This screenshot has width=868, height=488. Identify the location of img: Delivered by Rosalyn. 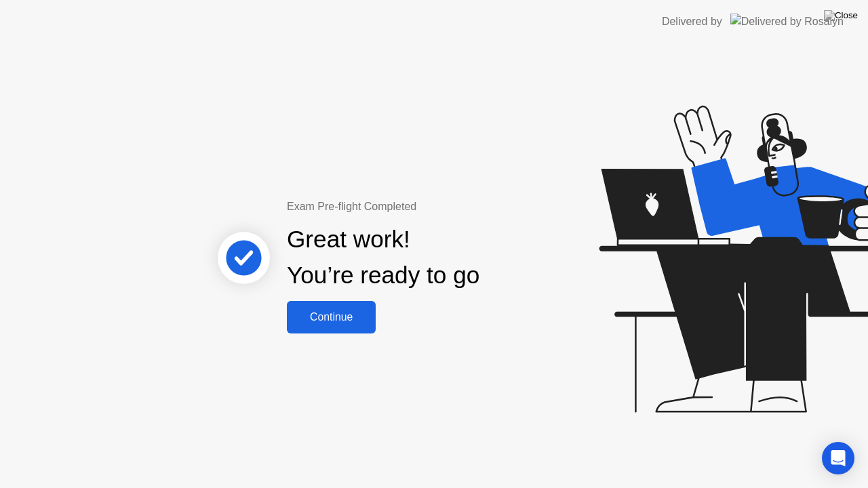
(787, 21).